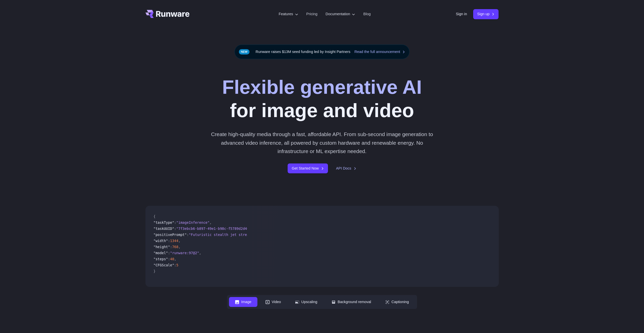 The height and width of the screenshot is (333, 644). Describe the element at coordinates (397, 302) in the screenshot. I see `button: Captioning` at that location.